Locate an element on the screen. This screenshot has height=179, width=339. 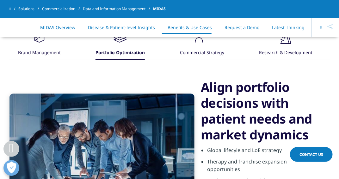
button: Commercial Strategy is located at coordinates (201, 43).